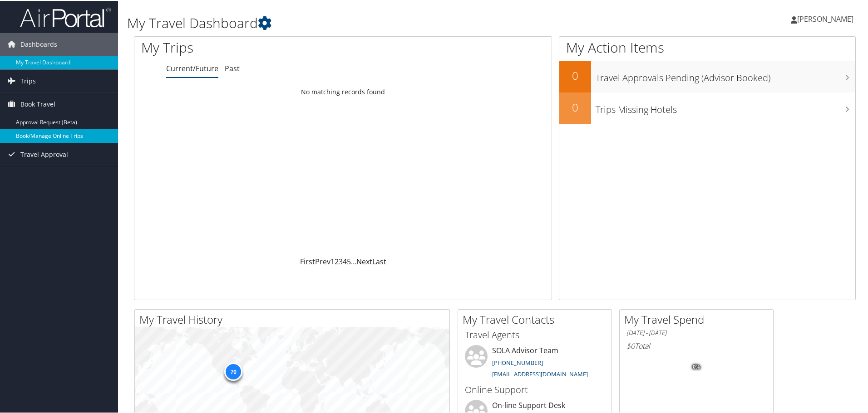  Describe the element at coordinates (28, 80) in the screenshot. I see `span: Trips` at that location.